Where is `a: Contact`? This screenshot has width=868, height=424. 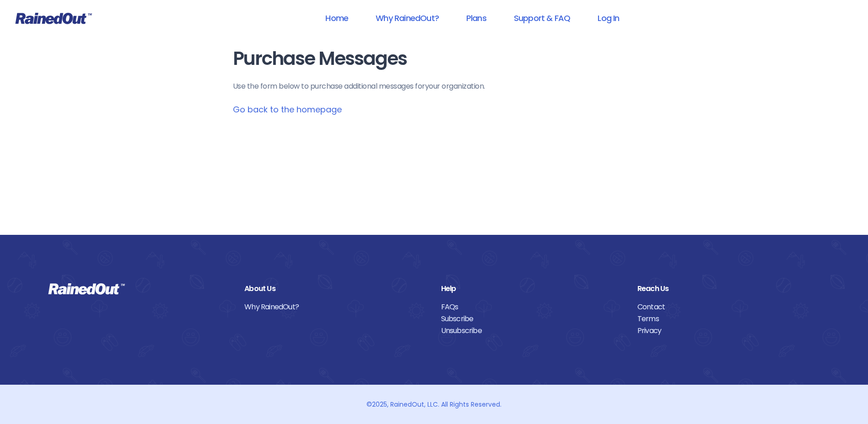 a: Contact is located at coordinates (728, 307).